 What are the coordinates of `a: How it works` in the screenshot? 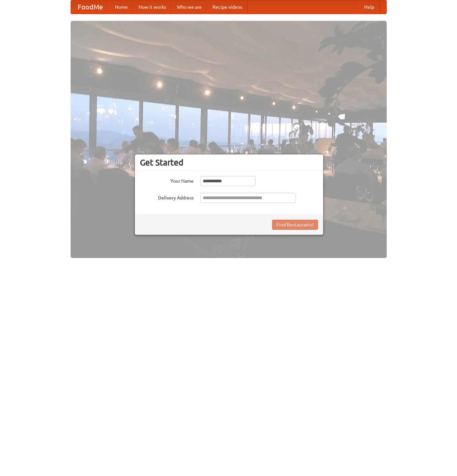 It's located at (152, 7).